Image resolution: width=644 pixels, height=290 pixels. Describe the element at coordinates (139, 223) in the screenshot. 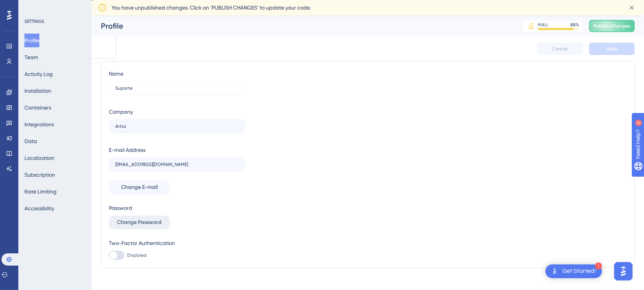

I see `span: Change Password` at that location.